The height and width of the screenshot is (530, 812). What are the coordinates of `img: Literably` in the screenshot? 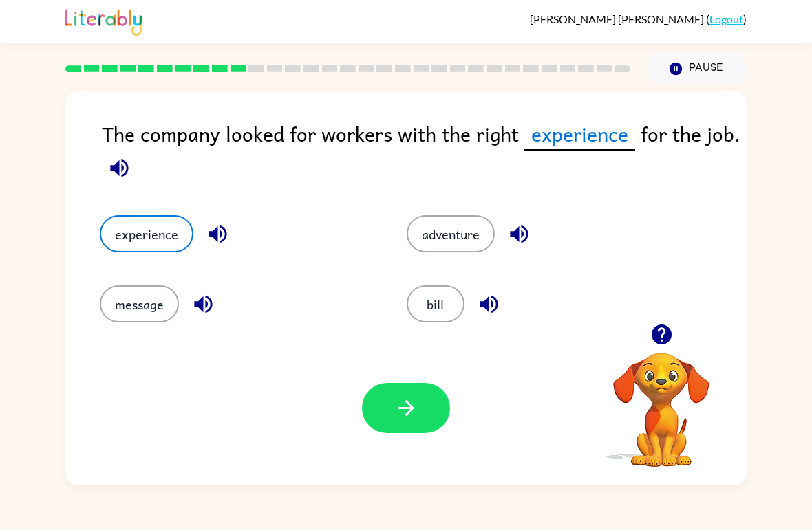 It's located at (104, 20).